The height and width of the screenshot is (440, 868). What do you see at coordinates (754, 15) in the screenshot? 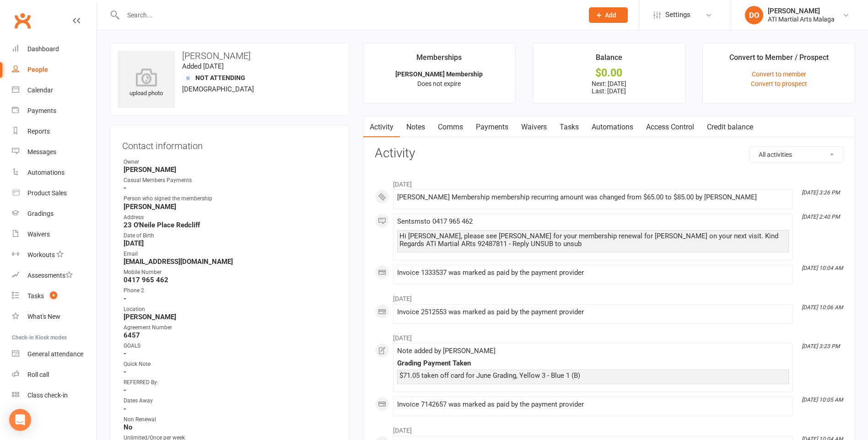
I see `div: DO` at bounding box center [754, 15].